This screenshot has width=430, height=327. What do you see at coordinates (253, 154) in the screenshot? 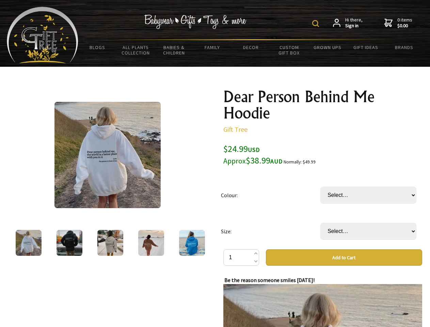
I see `span: $24.99 $38.99` at bounding box center [253, 154].